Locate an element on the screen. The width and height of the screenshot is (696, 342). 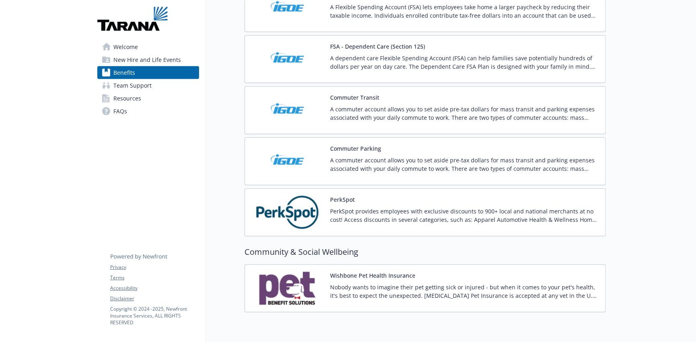
span: Resources is located at coordinates (127, 98).